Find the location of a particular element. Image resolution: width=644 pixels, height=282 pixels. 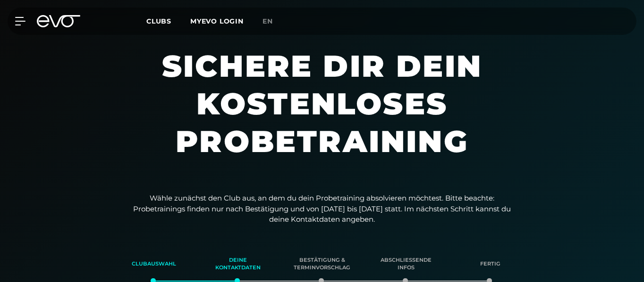

p: Wähle zunächst den Club aus, an dem du dein Probetraining absolvieren möchtest. Bitte beachte: Pr... is located at coordinates (322, 209).